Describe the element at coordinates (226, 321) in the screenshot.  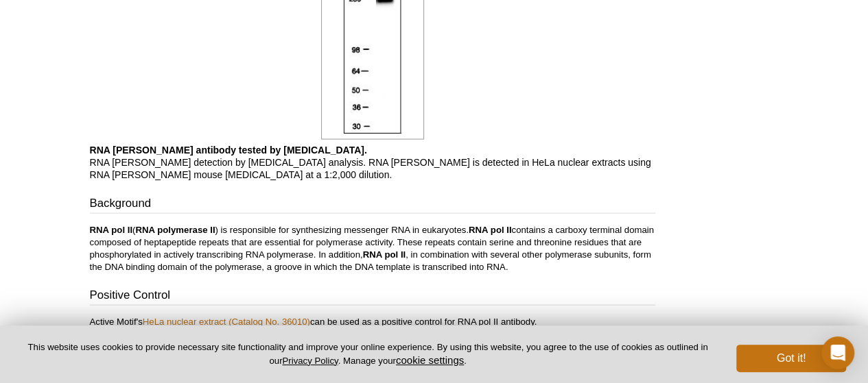
I see `a: HeLa nuclear extract (Catalog No. 36010)` at that location.